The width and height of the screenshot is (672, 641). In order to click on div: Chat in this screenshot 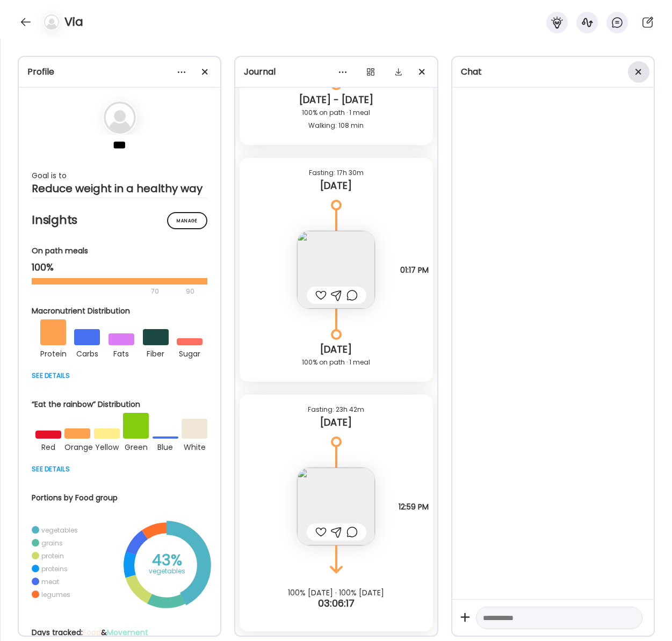, I will do `click(552, 72)`.